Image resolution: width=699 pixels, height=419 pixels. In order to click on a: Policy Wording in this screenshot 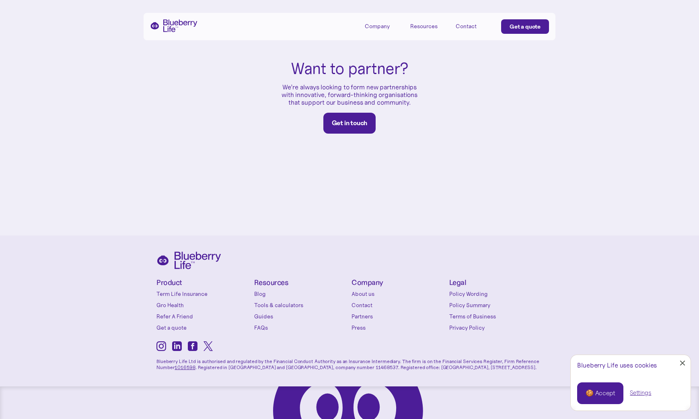, I will do `click(496, 293)`.